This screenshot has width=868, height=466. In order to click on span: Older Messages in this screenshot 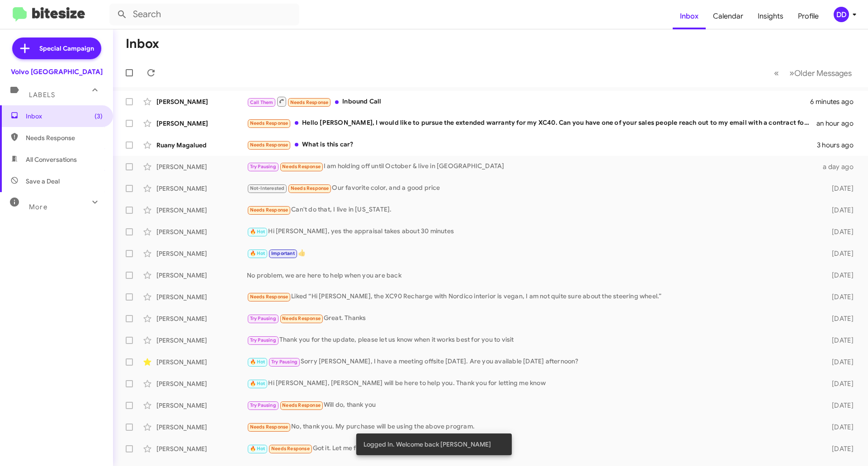, I will do `click(822, 73)`.